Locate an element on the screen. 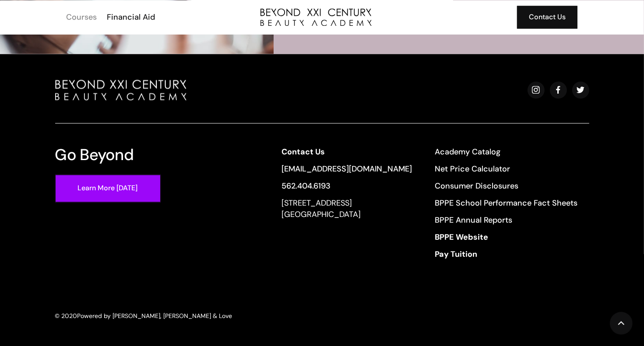 The image size is (644, 346). a: 562.404.6193 is located at coordinates (347, 185).